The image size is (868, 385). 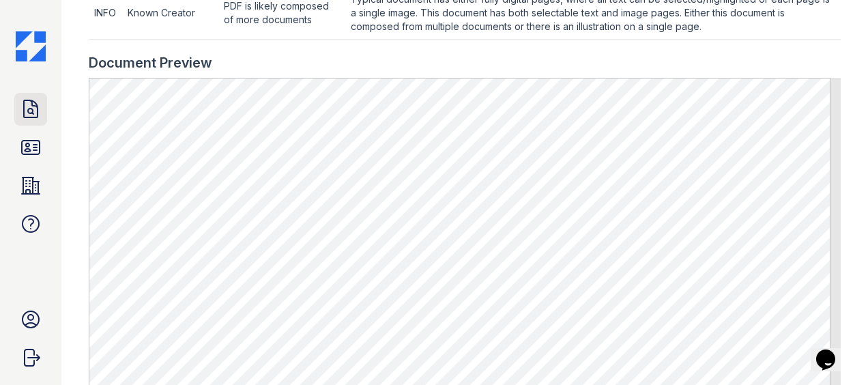 I want to click on img: CE_Icon_Blue-c292c112584629df590d857e76928e9f676e5b41ef8f769ba2f05ee15b207248.png, so click(x=31, y=47).